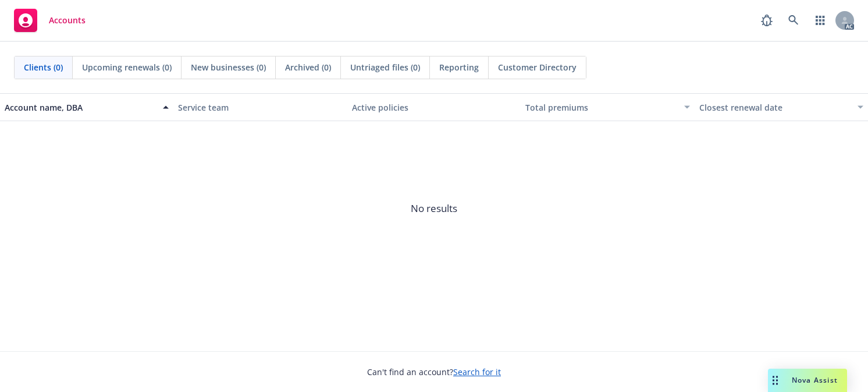 The width and height of the screenshot is (868, 392). Describe the element at coordinates (67, 21) in the screenshot. I see `span: Accounts` at that location.